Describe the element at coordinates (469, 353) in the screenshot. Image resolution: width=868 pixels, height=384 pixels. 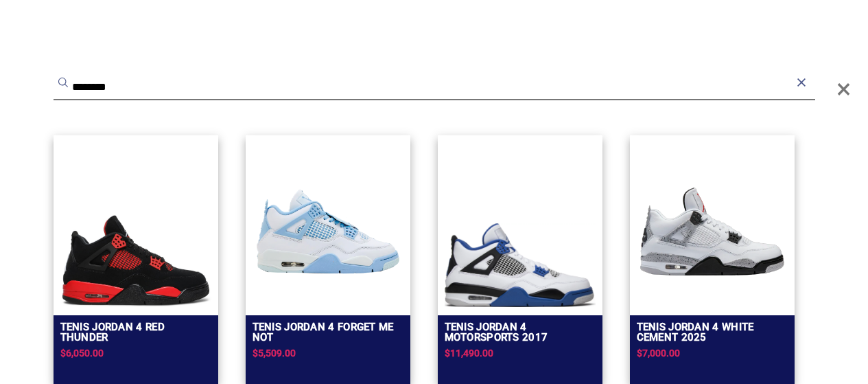
I see `span: $11,490.00` at that location.